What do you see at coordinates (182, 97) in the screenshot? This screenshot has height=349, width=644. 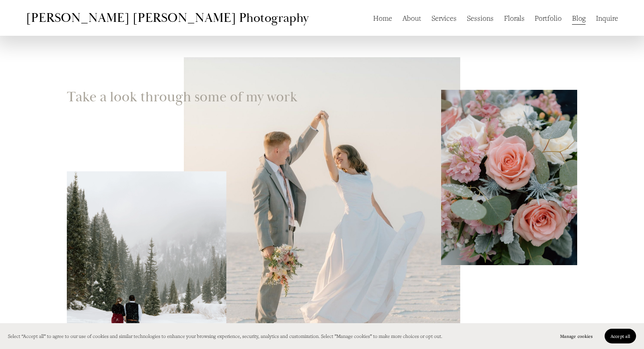 I see `h2: Take a look through some of my work` at bounding box center [182, 97].